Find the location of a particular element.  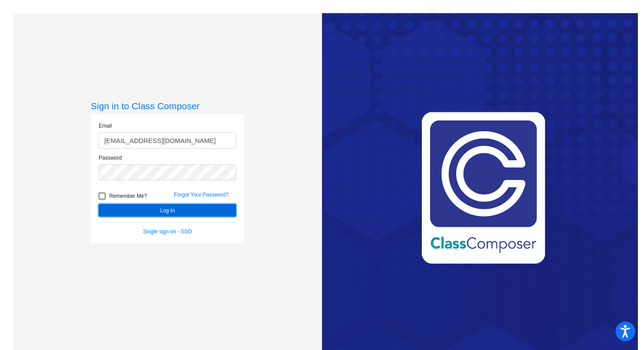

label: Email is located at coordinates (105, 126).